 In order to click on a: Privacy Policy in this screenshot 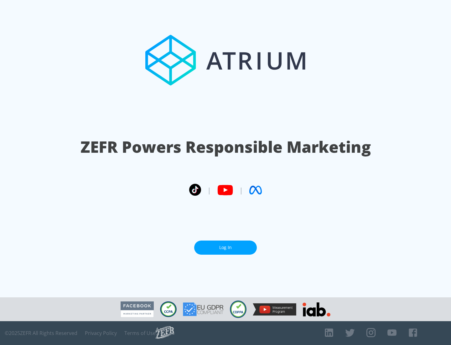, I will do `click(101, 333)`.